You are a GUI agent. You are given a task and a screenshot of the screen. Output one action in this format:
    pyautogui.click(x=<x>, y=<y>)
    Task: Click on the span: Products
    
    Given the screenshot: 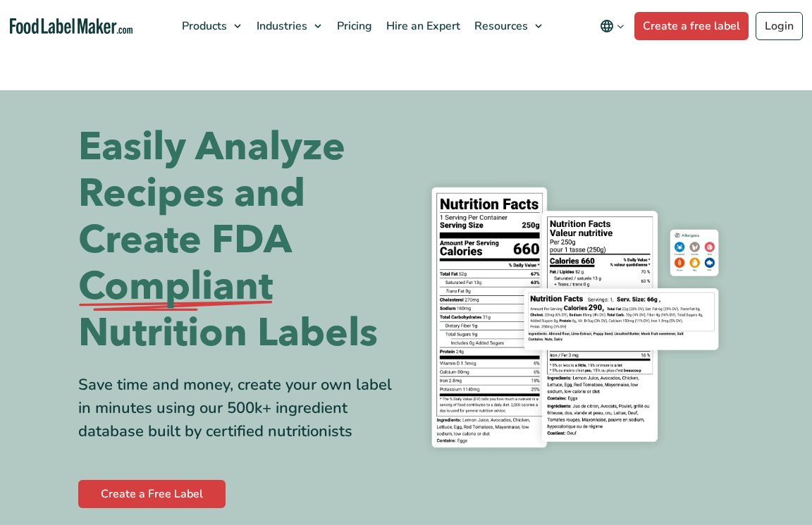 What is the action you would take?
    pyautogui.click(x=203, y=26)
    